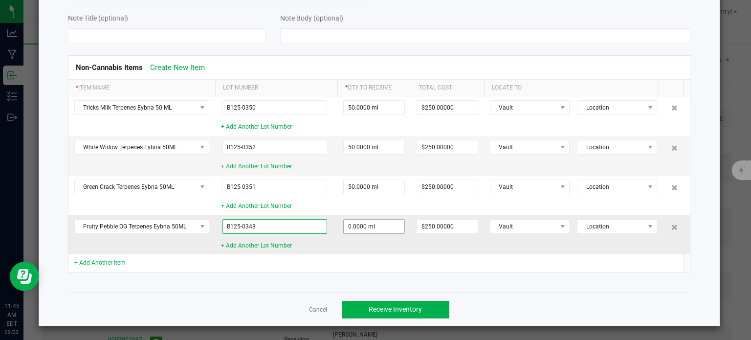  What do you see at coordinates (109, 67) in the screenshot?
I see `span: Non-Cannabis Items` at bounding box center [109, 67].